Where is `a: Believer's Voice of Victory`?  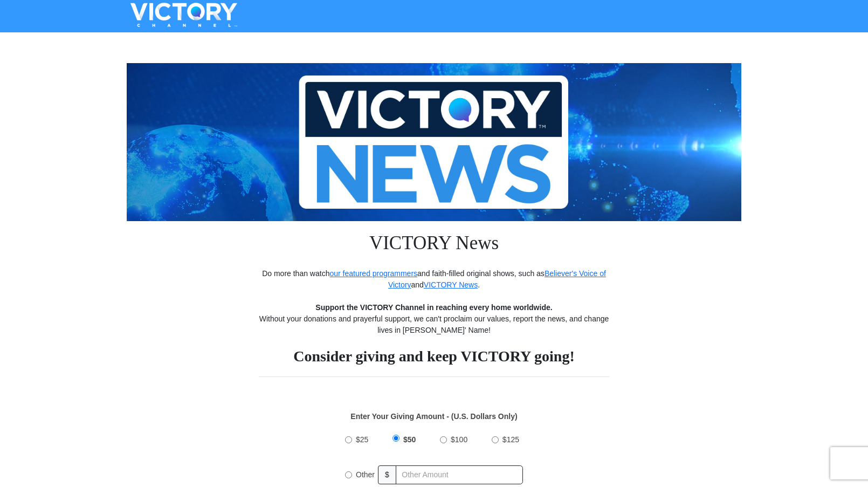 a: Believer's Voice of Victory is located at coordinates (497, 278).